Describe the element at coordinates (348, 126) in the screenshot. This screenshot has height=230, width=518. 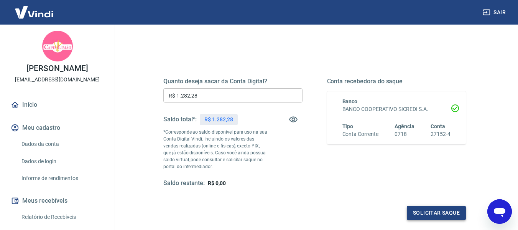
I see `span: Tipo` at that location.